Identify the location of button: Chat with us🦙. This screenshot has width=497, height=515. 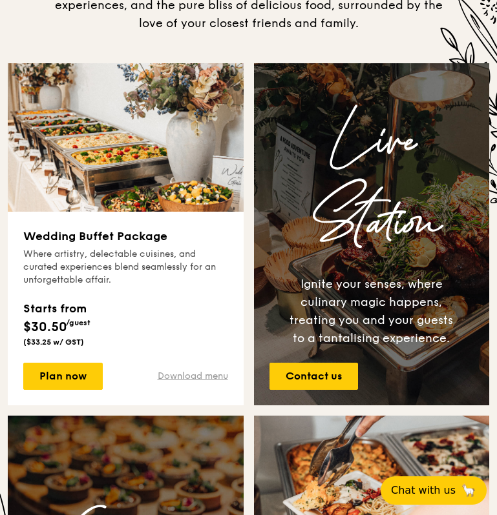
(433, 491).